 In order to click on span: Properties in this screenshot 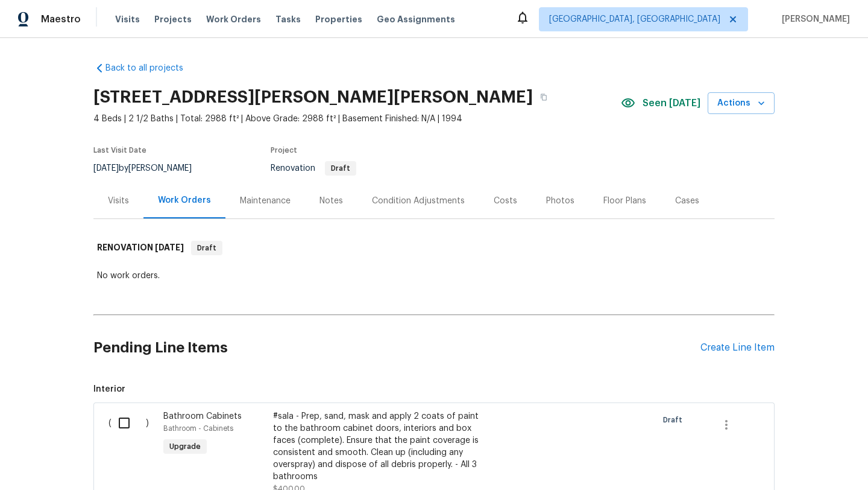, I will do `click(339, 19)`.